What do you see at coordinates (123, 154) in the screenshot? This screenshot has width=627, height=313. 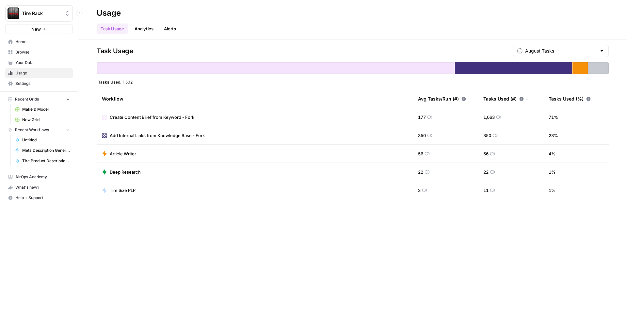 I see `span: Article Writer` at bounding box center [123, 154].